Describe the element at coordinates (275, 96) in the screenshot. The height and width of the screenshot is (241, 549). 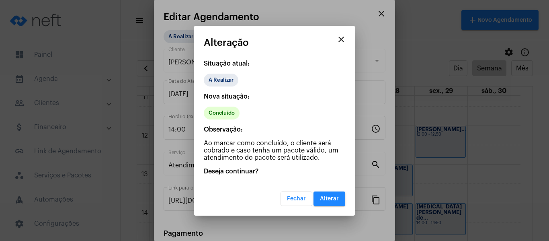
I see `p: Nova situação:` at that location.